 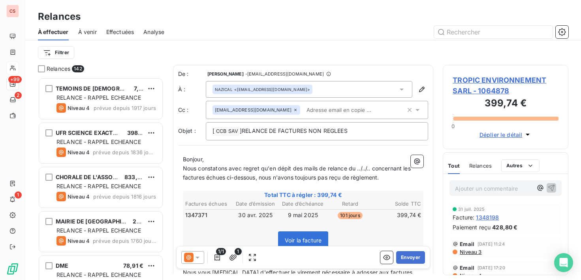 What do you see at coordinates (493, 32) in the screenshot?
I see `input: Rechercher` at bounding box center [493, 32].